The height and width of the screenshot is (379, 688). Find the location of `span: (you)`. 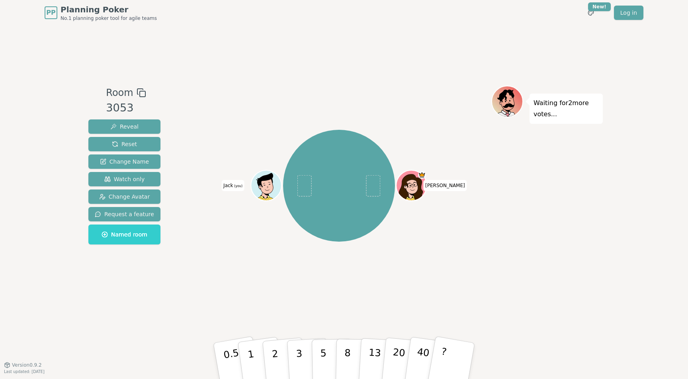

span: (you) is located at coordinates (238, 186).